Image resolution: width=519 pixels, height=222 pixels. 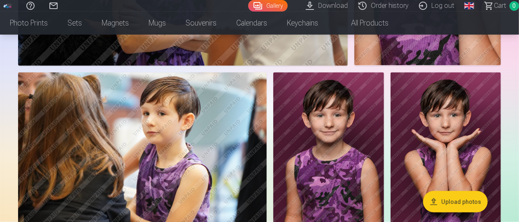 I want to click on button: Upload photos, so click(x=455, y=201).